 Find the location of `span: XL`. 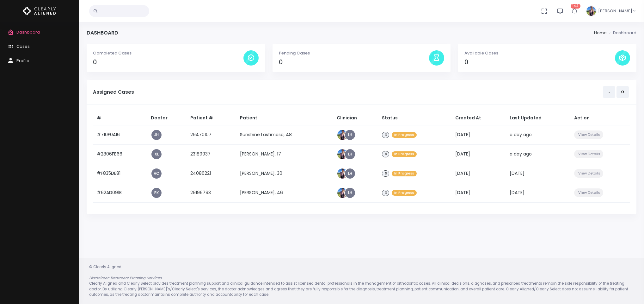

span: XL is located at coordinates (157, 154).